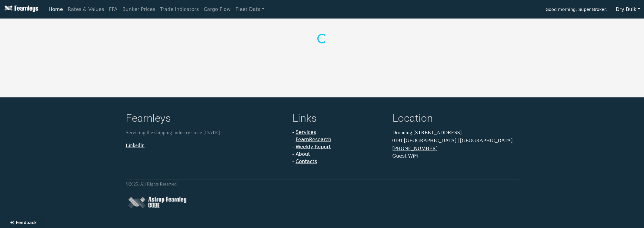 This screenshot has width=644, height=228. Describe the element at coordinates (313, 139) in the screenshot. I see `a: FearnResearch` at that location.